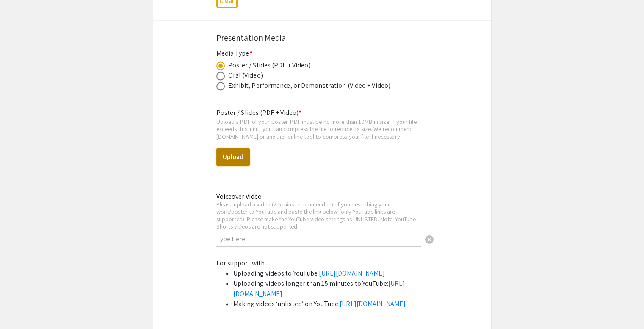 This screenshot has height=329, width=644. Describe the element at coordinates (309, 86) in the screenshot. I see `div: Exhibit, Performance, or Demonstration (Video + Video)` at that location.